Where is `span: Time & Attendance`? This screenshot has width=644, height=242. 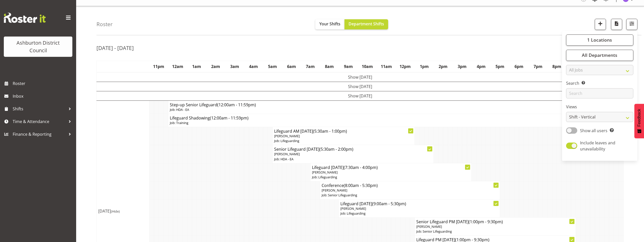 span: Time & Attendance is located at coordinates (39, 121).